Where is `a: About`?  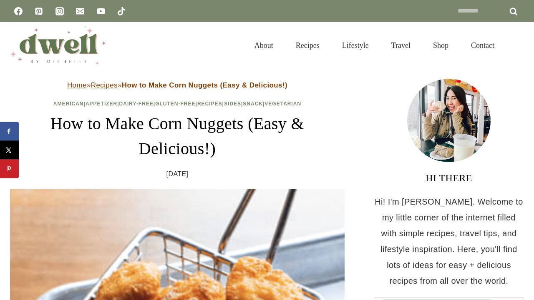 a: About is located at coordinates (264, 45).